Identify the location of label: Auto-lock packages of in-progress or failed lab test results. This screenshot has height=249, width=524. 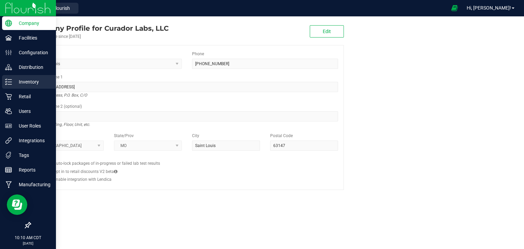
(107, 164).